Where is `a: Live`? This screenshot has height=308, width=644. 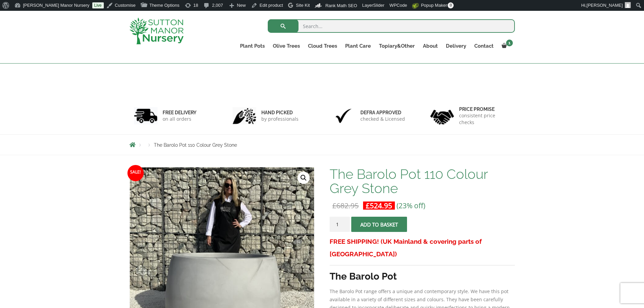
a: Live is located at coordinates (98, 5).